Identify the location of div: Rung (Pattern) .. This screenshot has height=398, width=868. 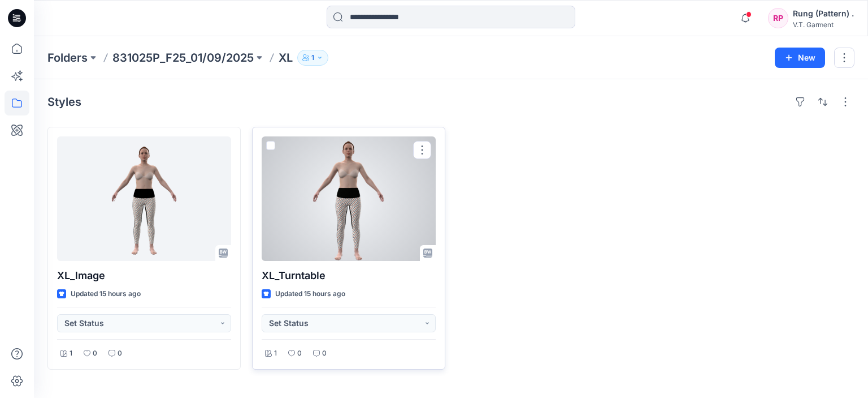
(824, 14).